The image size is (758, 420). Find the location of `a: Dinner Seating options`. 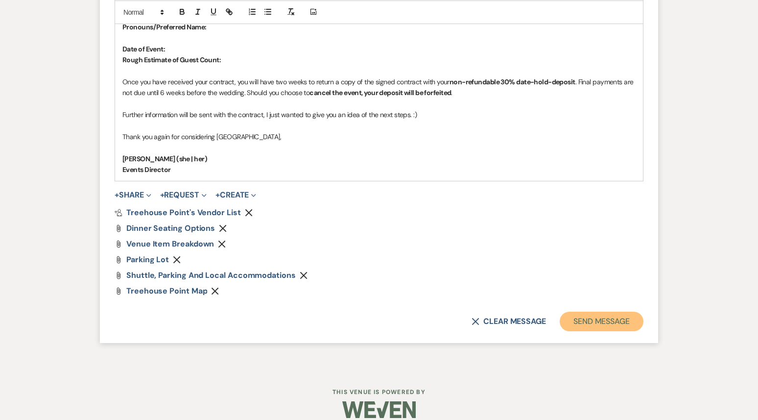

a: Dinner Seating options is located at coordinates (170, 228).